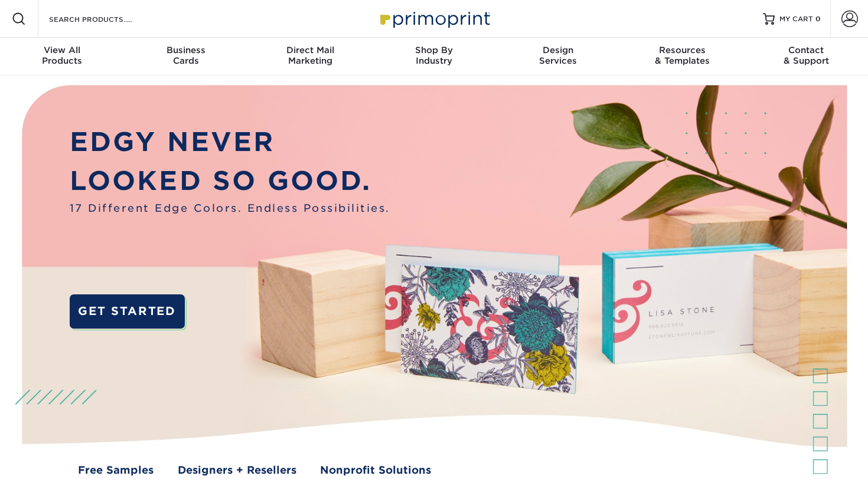 Image resolution: width=868 pixels, height=479 pixels. What do you see at coordinates (558, 50) in the screenshot?
I see `span: Design` at bounding box center [558, 50].